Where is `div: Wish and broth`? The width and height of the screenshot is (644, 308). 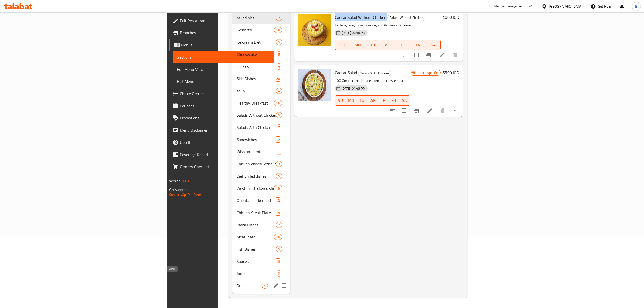
div: Wish and broth is located at coordinates (256, 152).